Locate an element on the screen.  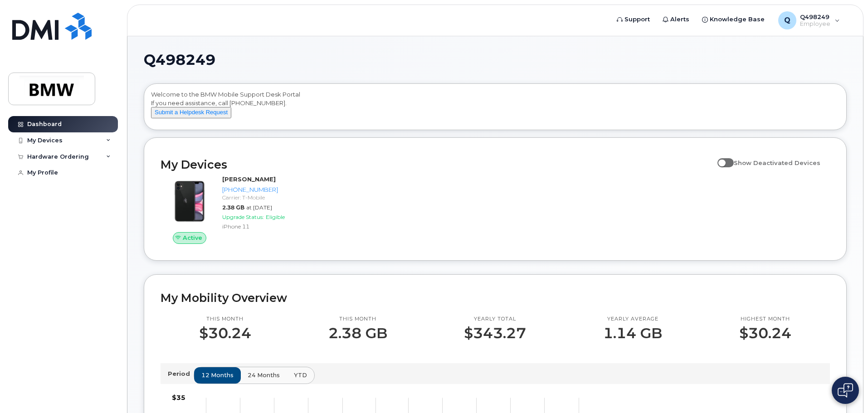
p: Highest month is located at coordinates (766, 319).